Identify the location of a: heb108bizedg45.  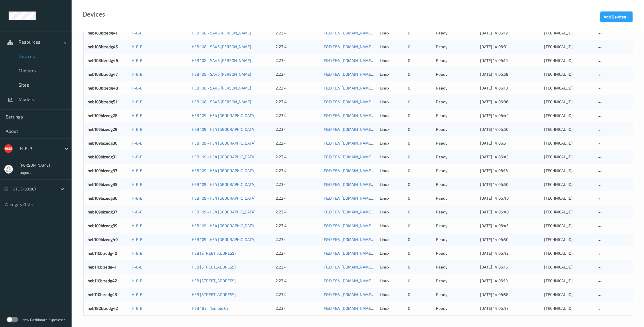
(103, 46).